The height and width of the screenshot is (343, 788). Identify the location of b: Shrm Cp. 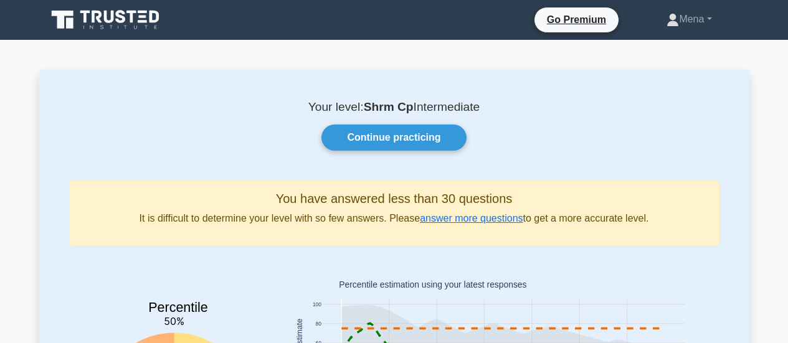
(389, 107).